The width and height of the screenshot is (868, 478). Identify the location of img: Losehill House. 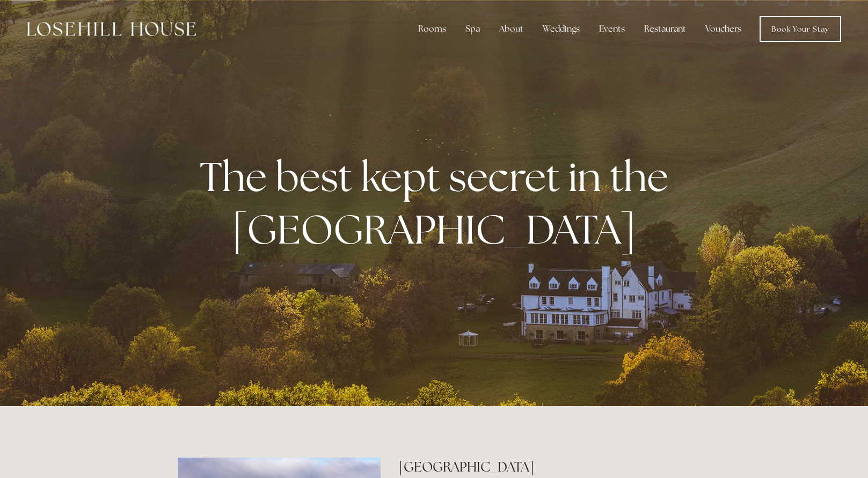
(111, 29).